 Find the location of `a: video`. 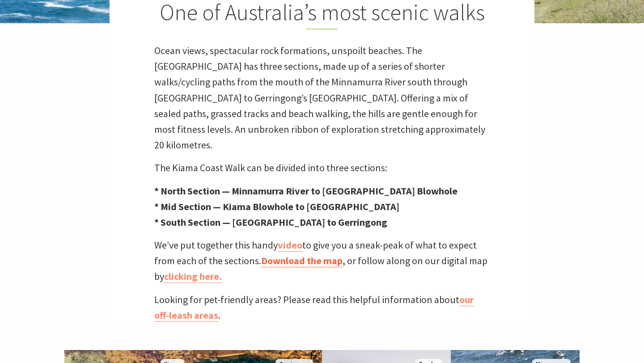

a: video is located at coordinates (290, 245).